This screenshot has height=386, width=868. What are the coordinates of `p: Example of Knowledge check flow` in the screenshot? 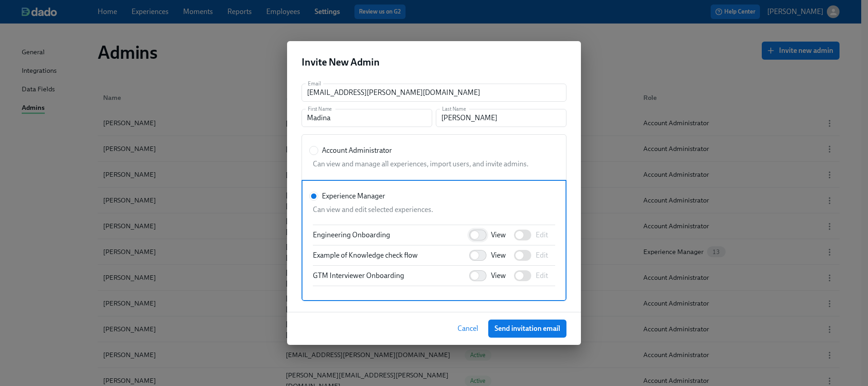 It's located at (365, 255).